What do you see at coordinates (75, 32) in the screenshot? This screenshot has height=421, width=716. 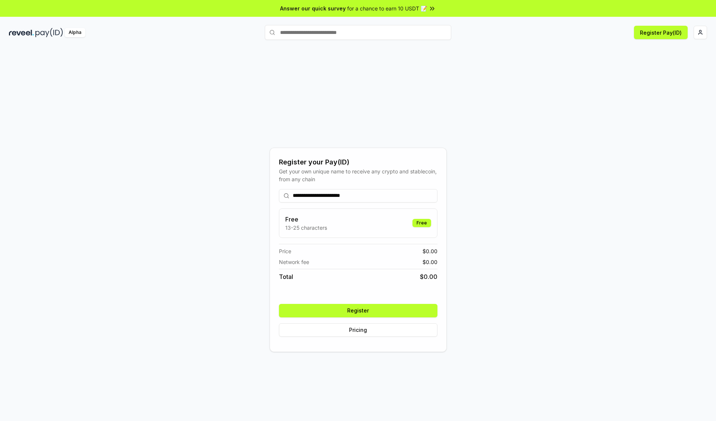 I see `div: Alpha` at bounding box center [75, 32].